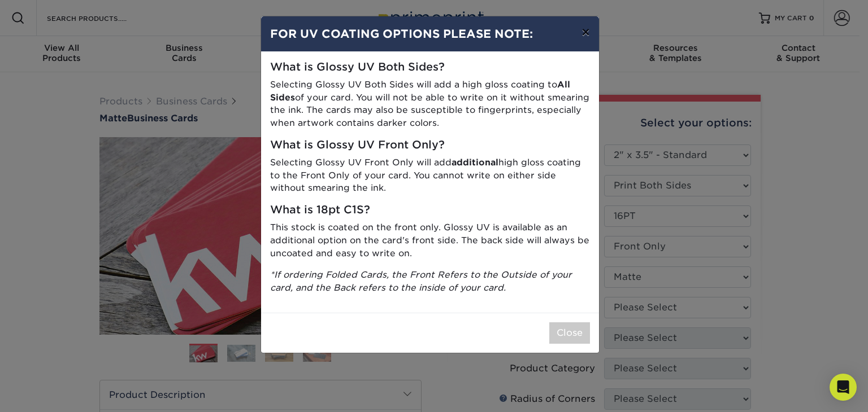  Describe the element at coordinates (421, 281) in the screenshot. I see `i: *If ordering Folded Cards, the Front Refers to the Outside of your card, and the Back refers to t...` at that location.